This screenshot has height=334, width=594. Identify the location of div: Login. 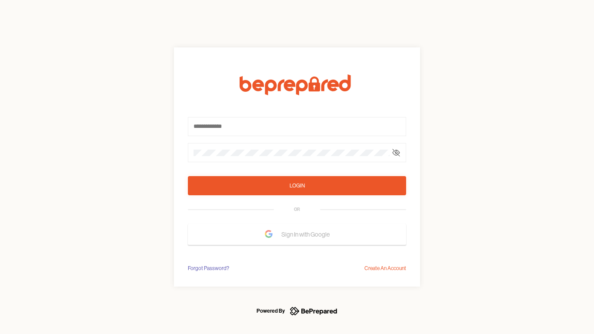
(297, 186).